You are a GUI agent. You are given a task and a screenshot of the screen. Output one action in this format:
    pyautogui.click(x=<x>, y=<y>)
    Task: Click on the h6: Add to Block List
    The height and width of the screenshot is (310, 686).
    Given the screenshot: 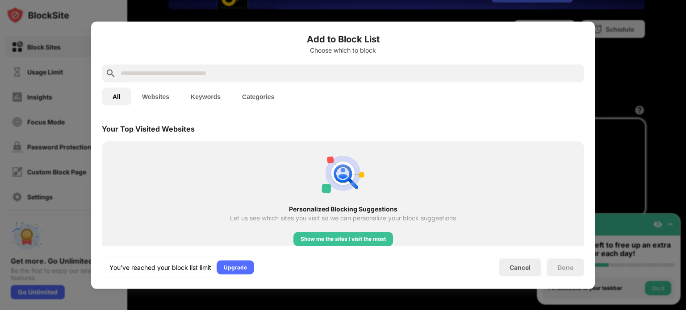 What is the action you would take?
    pyautogui.click(x=343, y=39)
    